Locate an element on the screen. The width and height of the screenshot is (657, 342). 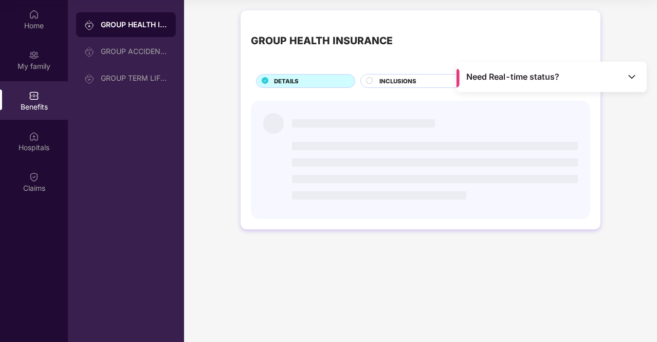
span: Need Real-time status? is located at coordinates (513, 77).